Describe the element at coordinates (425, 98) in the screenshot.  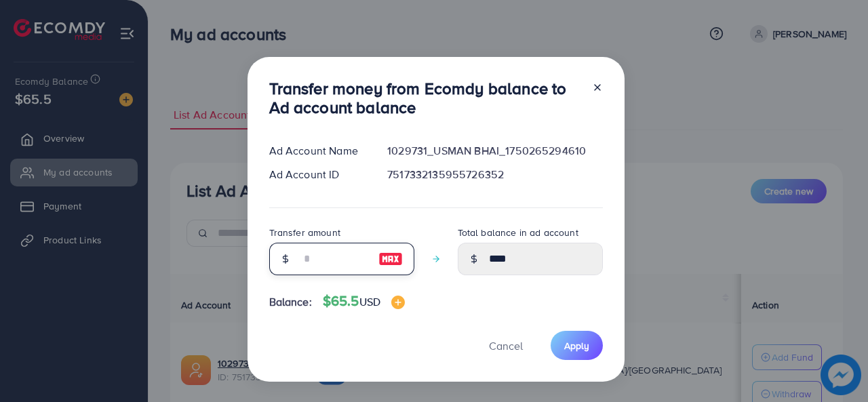
I see `h3: Transfer money from Ecomdy balance to Ad account balance` at that location.